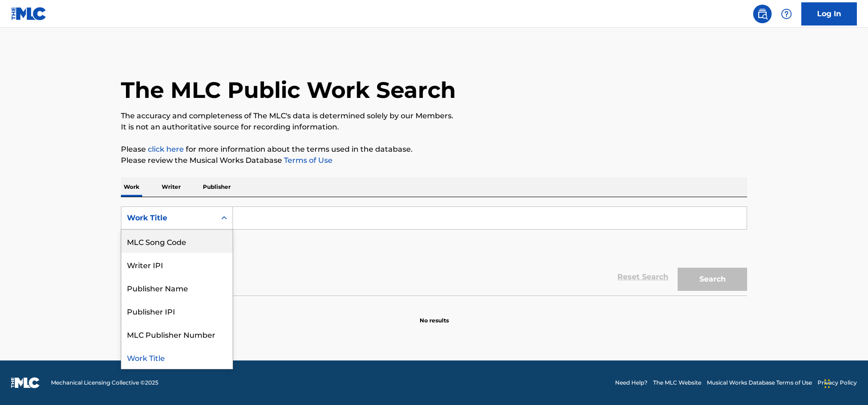 This screenshot has height=405, width=868. Describe the element at coordinates (631, 383) in the screenshot. I see `a: Need Help?` at that location.